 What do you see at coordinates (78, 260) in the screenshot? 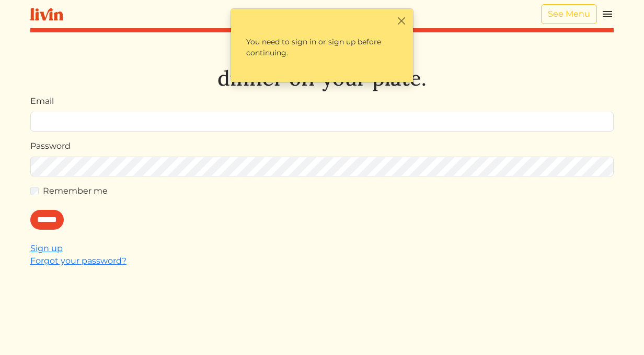
I see `a: Forgot your password?` at bounding box center [78, 260].